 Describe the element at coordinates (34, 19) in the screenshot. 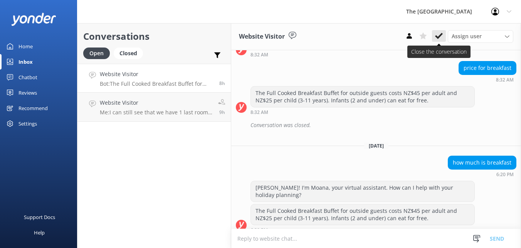

I see `img: yonder-white-logo.png` at that location.